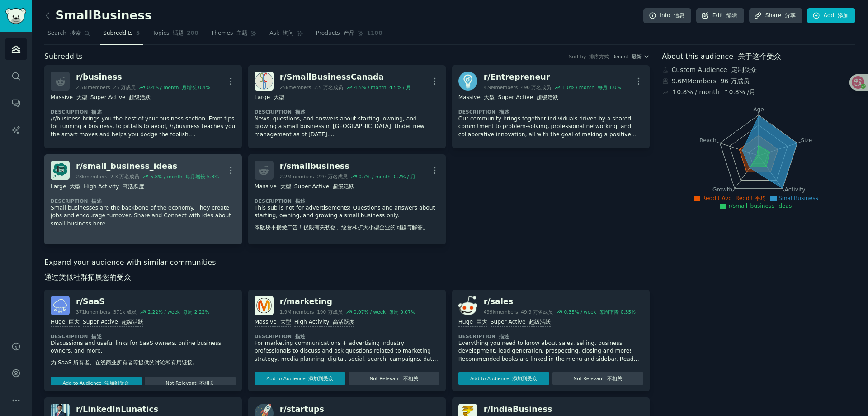 This screenshot has width=868, height=416. Describe the element at coordinates (65, 322) in the screenshot. I see `div: Huge` at that location.